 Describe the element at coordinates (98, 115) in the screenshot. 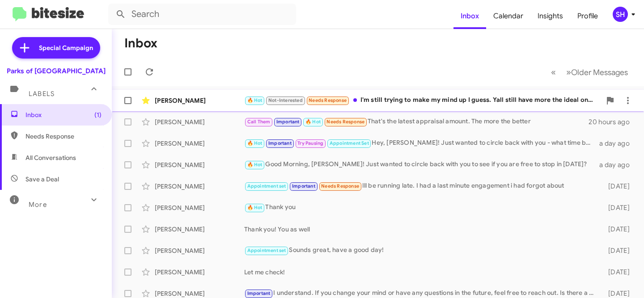

I see `span: (1)` at that location.